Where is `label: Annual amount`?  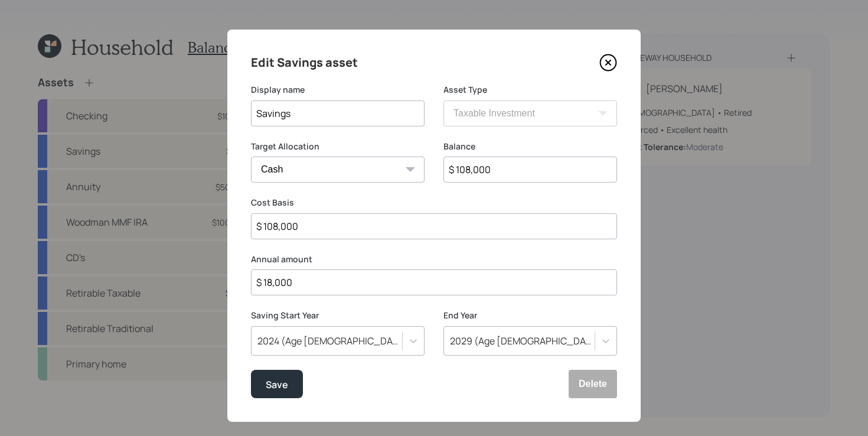
label: Annual amount is located at coordinates (434, 259).